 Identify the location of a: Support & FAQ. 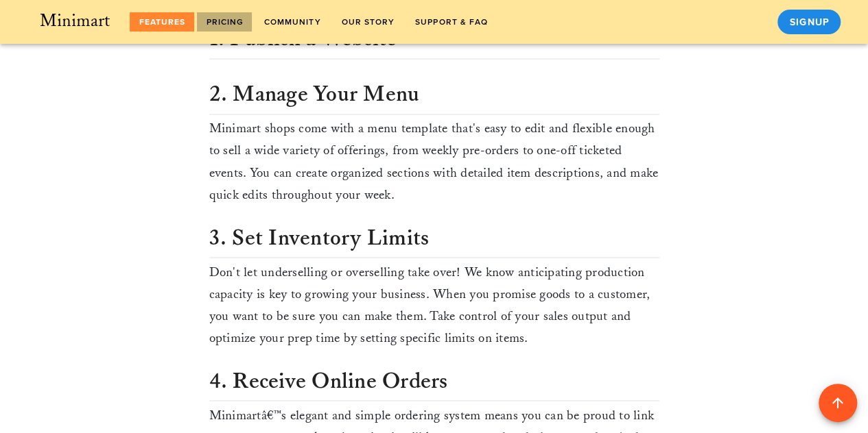
(451, 22).